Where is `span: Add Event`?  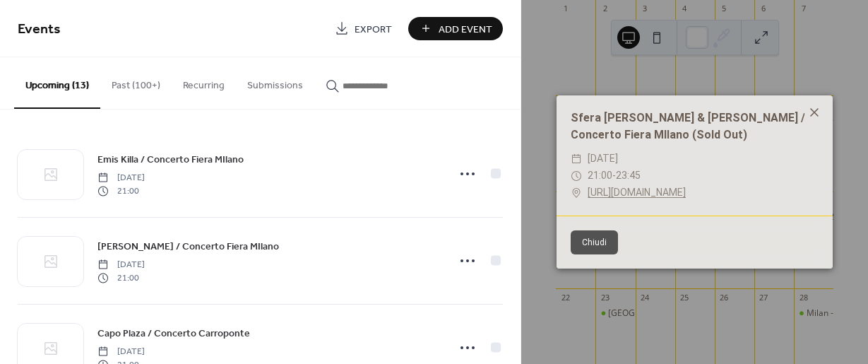
span: Add Event is located at coordinates (466, 29).